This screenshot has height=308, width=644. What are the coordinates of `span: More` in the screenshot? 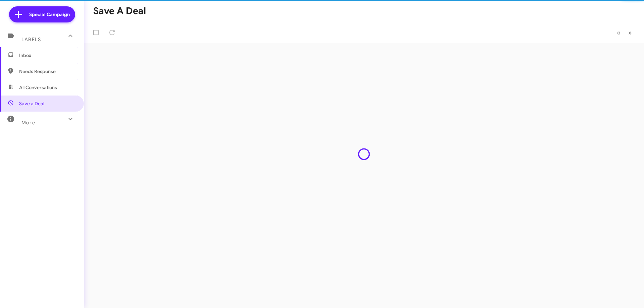 It's located at (28, 123).